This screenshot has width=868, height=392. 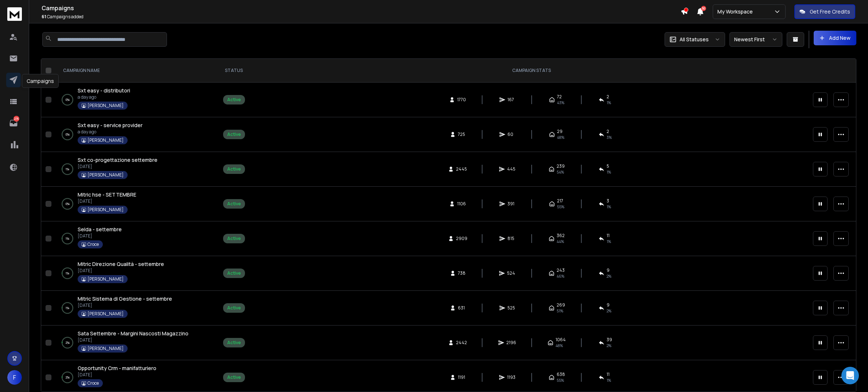 What do you see at coordinates (107, 194) in the screenshot?
I see `a: Mitric hse - SETTEMBRE` at bounding box center [107, 194].